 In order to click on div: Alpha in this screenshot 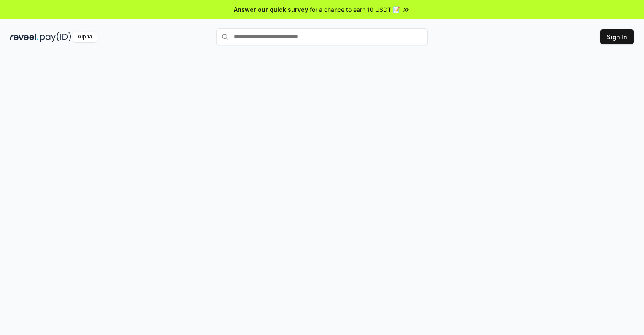, I will do `click(85, 37)`.